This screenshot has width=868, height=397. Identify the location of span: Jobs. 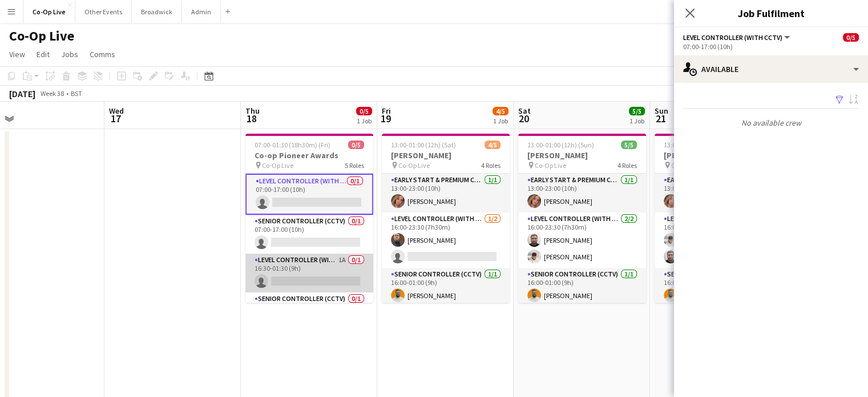
(70, 54).